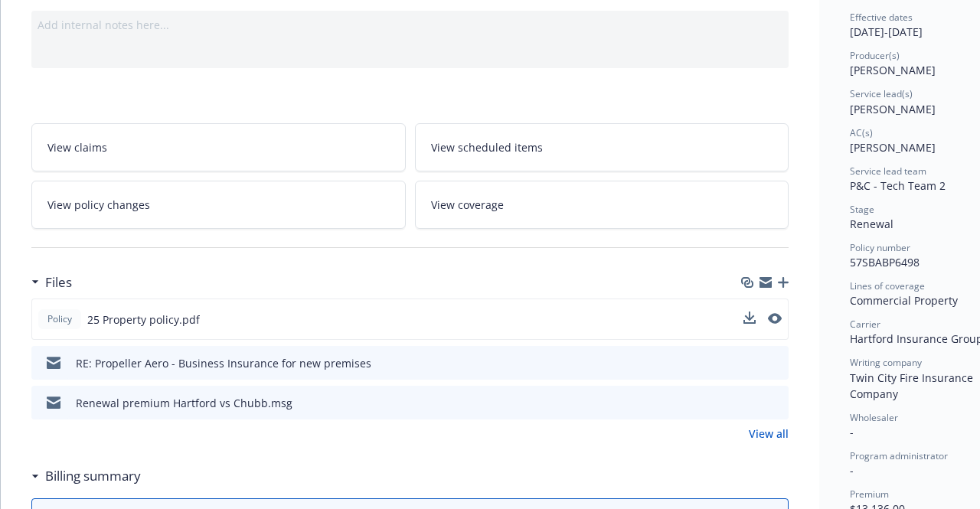  What do you see at coordinates (913, 386) in the screenshot?
I see `span: Twin City Fire Insurance Company` at bounding box center [913, 386].